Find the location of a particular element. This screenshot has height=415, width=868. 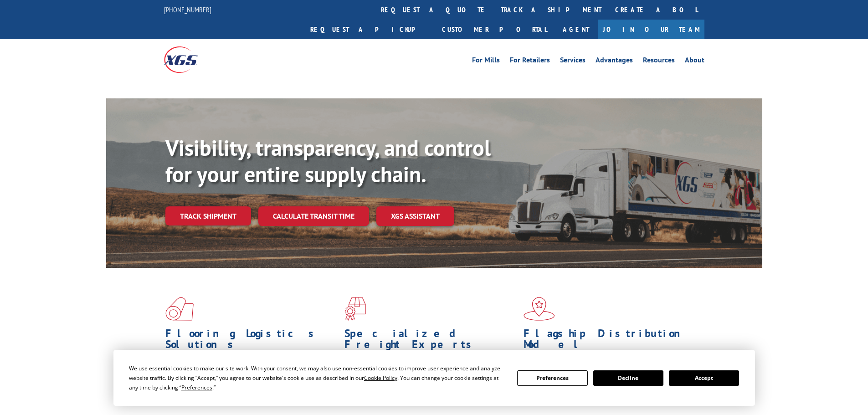

a: Advantages is located at coordinates (615, 61).